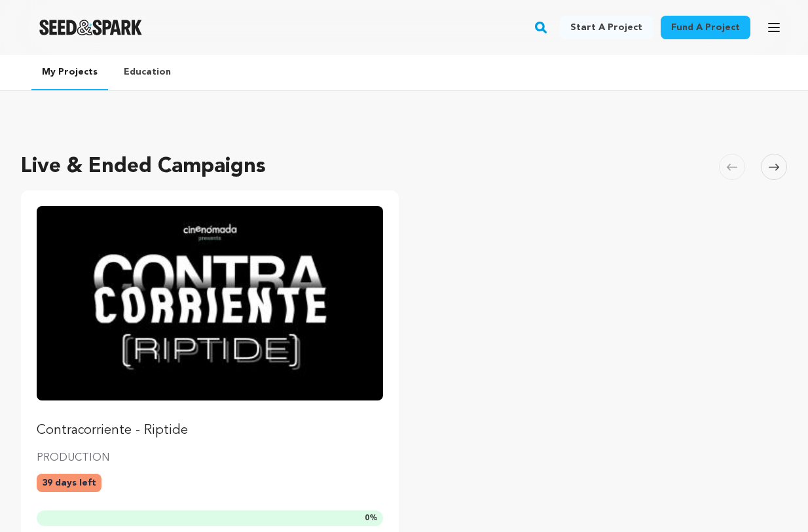  What do you see at coordinates (209, 458) in the screenshot?
I see `p: PRODUCTION` at bounding box center [209, 458].